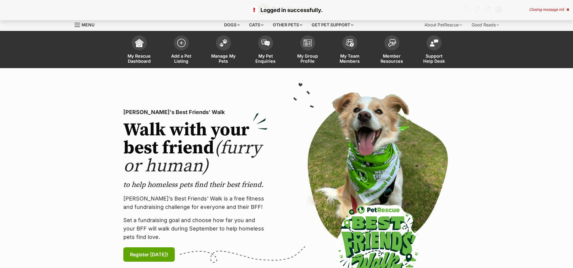  Describe the element at coordinates (350, 59) in the screenshot. I see `span: My Team Members` at that location.